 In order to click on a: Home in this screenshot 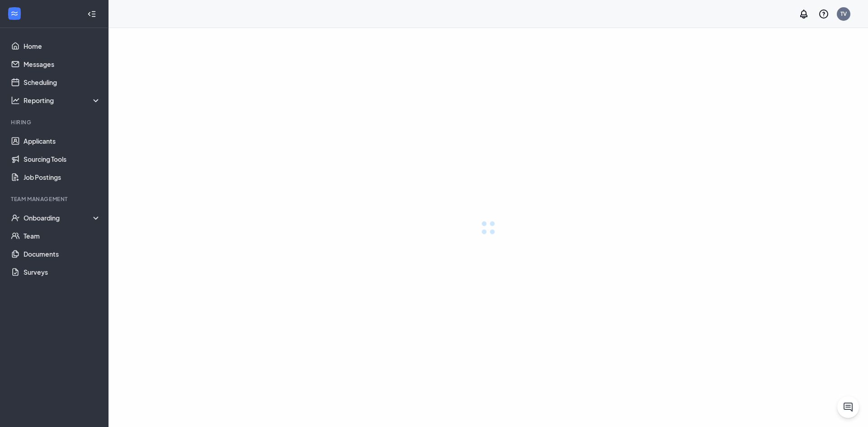, I will do `click(62, 46)`.